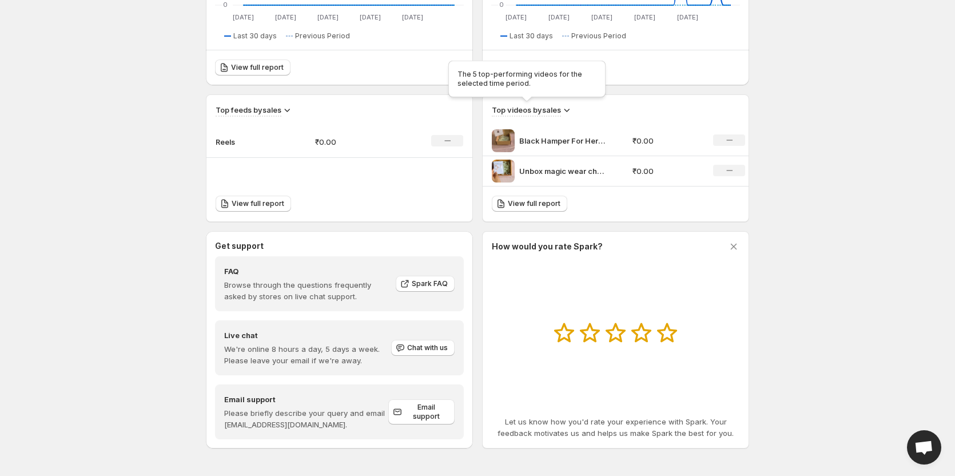 The height and width of the screenshot is (476, 955). What do you see at coordinates (244, 142) in the screenshot?
I see `p: Reels` at bounding box center [244, 142].